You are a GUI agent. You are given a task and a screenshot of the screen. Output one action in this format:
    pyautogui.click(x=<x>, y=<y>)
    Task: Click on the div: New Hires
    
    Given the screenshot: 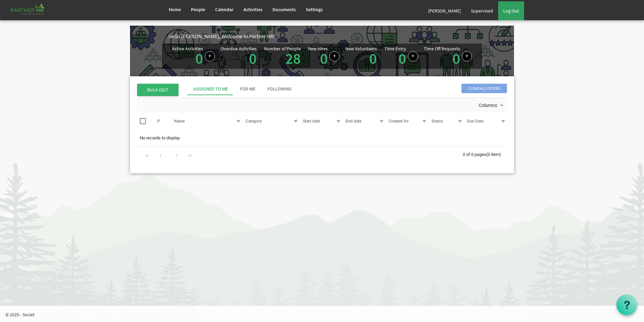 What is the action you would take?
    pyautogui.click(x=318, y=48)
    